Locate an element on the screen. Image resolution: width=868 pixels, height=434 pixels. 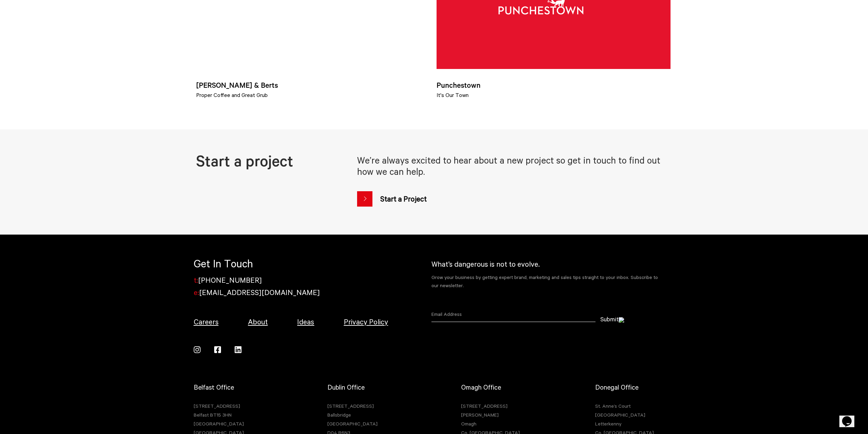
li: St. Anne’s Court is located at coordinates (633, 406).